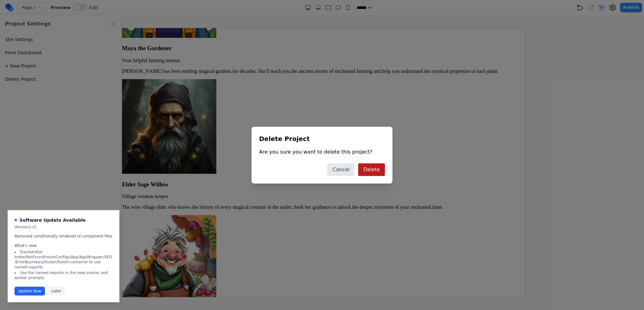  I want to click on h3: Maya the Gardener, so click(202, 20).